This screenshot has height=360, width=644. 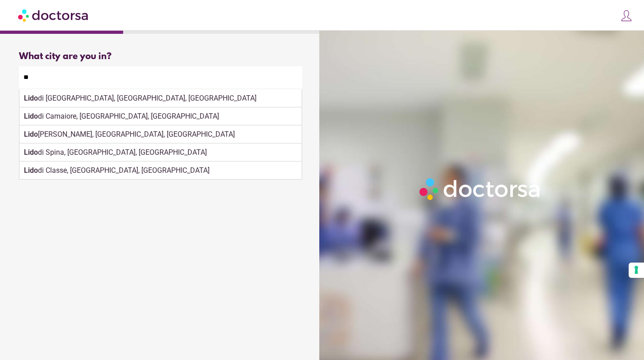 What do you see at coordinates (626, 15) in the screenshot?
I see `img: icons8-customer-100.png` at bounding box center [626, 15].